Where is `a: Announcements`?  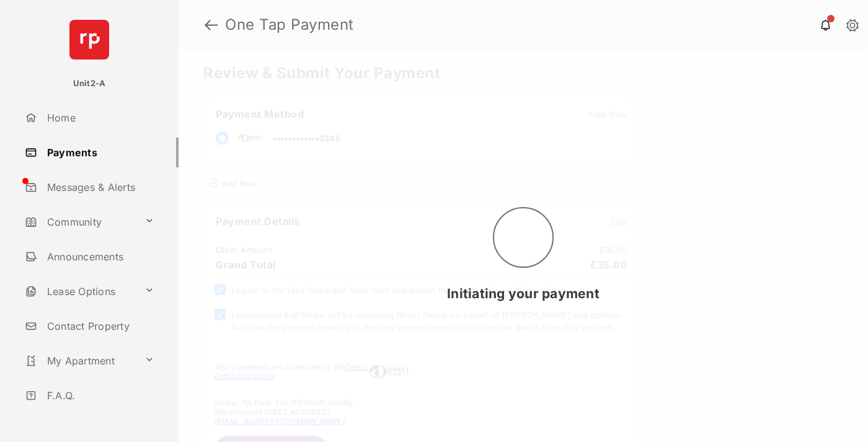 a: Announcements is located at coordinates (99, 257).